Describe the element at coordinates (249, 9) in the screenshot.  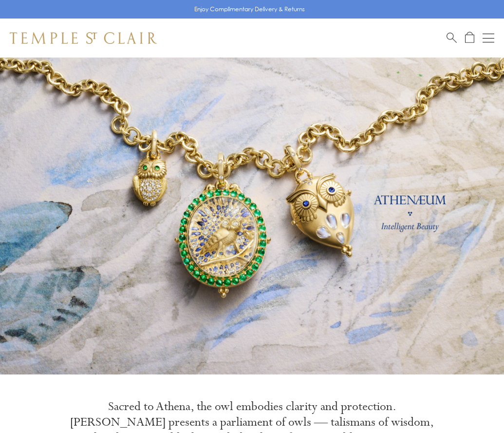
I see `p: Enjoy Complimentary Delivery & Returns` at that location.